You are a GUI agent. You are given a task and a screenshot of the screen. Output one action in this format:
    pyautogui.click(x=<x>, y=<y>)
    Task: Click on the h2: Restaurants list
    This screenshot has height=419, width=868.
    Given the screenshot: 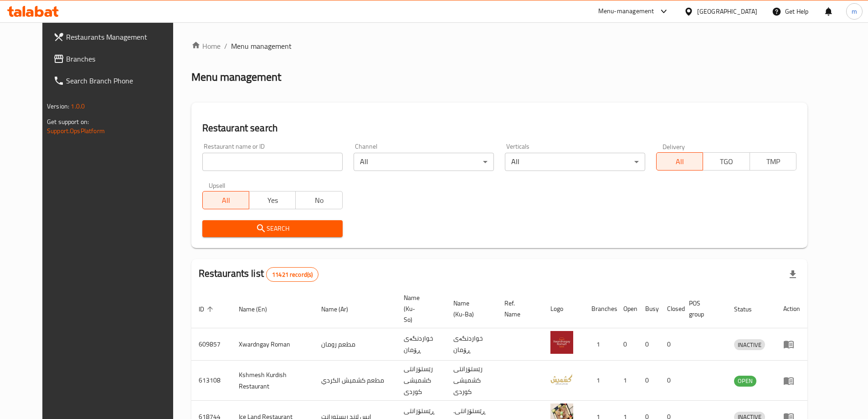 What is the action you would take?
    pyautogui.click(x=259, y=274)
    